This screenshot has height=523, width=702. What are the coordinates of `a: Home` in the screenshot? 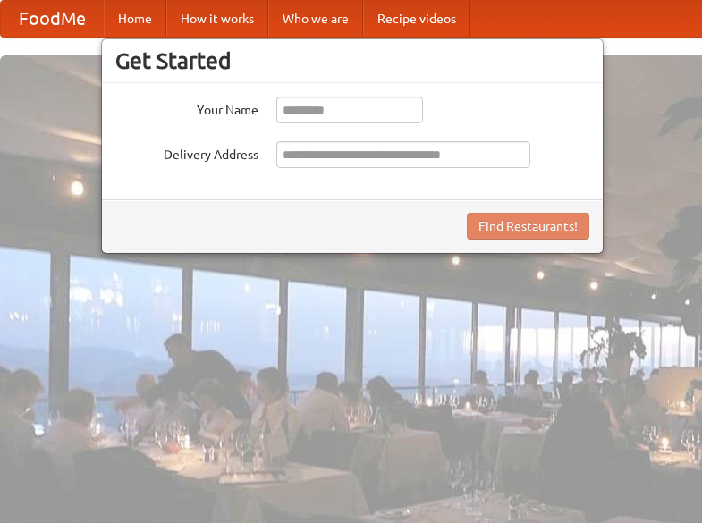 It's located at (135, 19).